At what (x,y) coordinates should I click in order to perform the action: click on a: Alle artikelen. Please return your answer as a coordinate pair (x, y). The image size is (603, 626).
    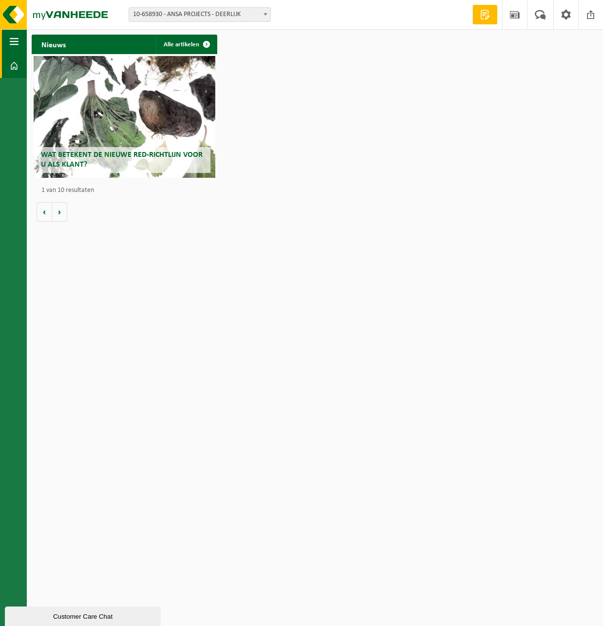
    Looking at the image, I should click on (186, 44).